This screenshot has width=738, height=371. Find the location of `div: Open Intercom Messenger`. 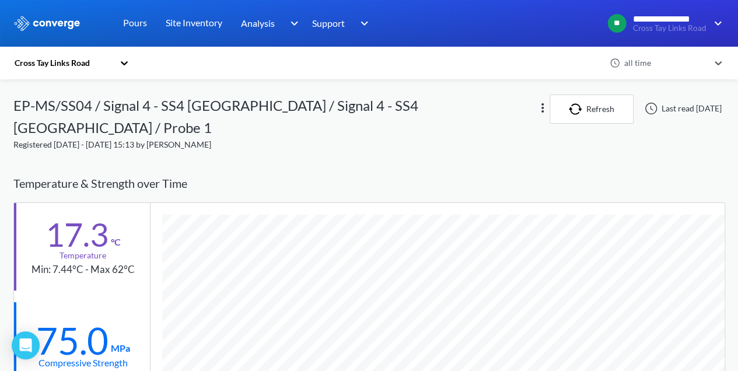

div: Open Intercom Messenger is located at coordinates (26, 345).